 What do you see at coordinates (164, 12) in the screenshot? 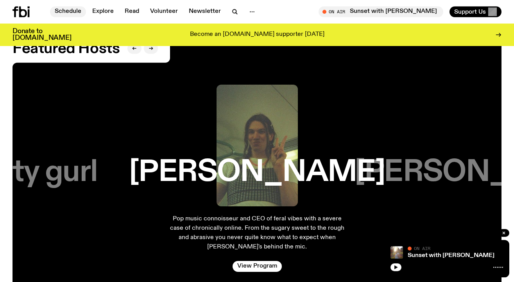
I see `a: Volunteer` at bounding box center [164, 12].